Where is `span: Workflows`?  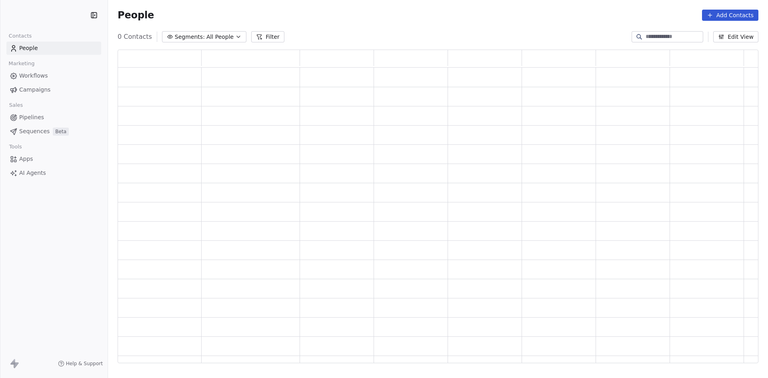
span: Workflows is located at coordinates (34, 76).